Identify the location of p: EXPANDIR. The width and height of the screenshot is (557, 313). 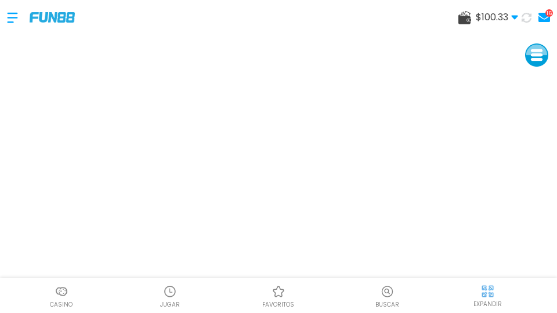
(488, 304).